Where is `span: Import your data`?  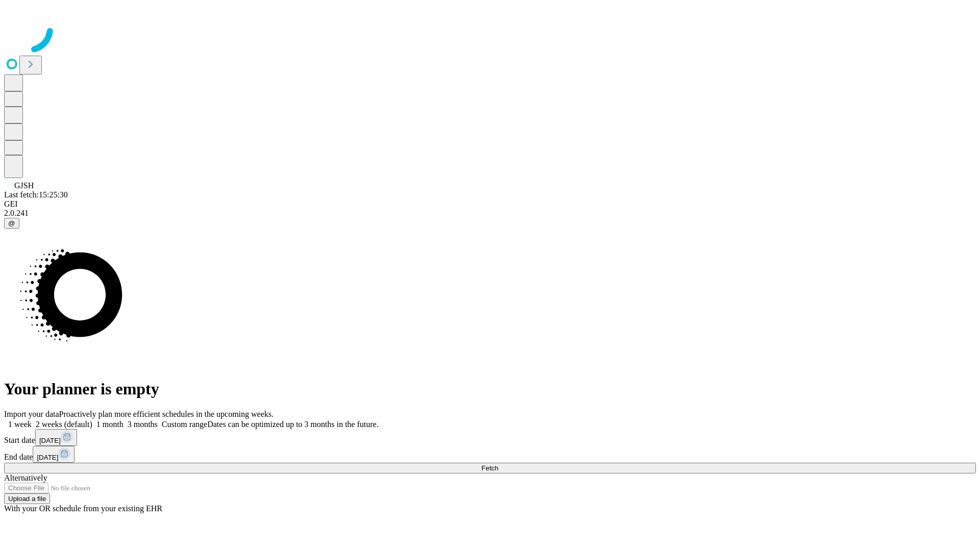 span: Import your data is located at coordinates (32, 414).